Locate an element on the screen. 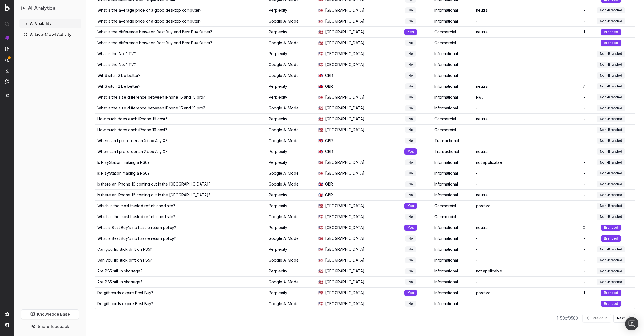 This screenshot has height=336, width=644. a: AI Visibility is located at coordinates (50, 23).